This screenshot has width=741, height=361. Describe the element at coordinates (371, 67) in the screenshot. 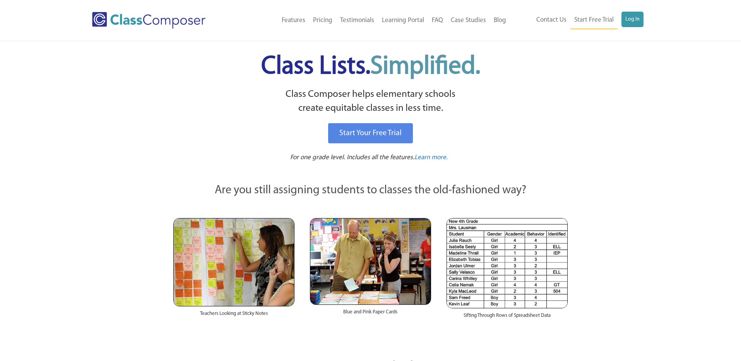

I see `span: Class Lists.` at that location.